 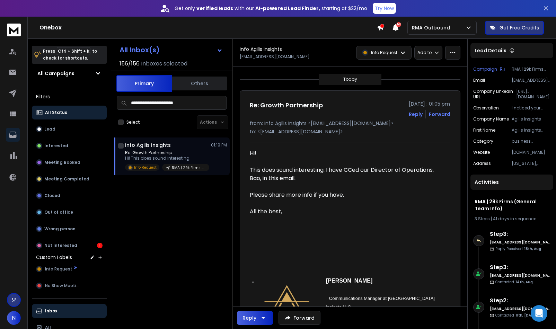 What do you see at coordinates (133, 122) in the screenshot?
I see `label: Select` at bounding box center [133, 122].